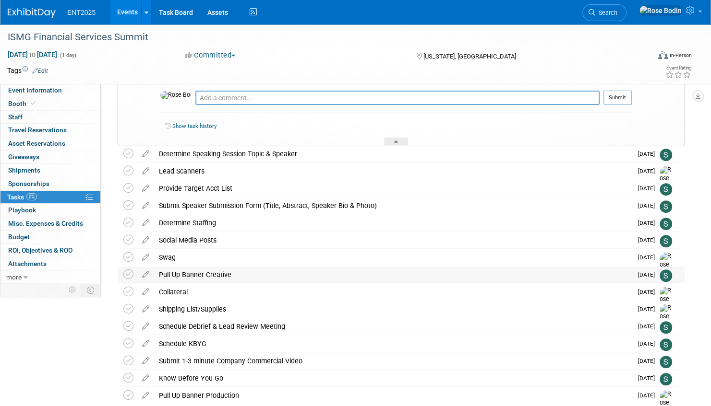  What do you see at coordinates (50, 264) in the screenshot?
I see `a: Attachments` at bounding box center [50, 264].